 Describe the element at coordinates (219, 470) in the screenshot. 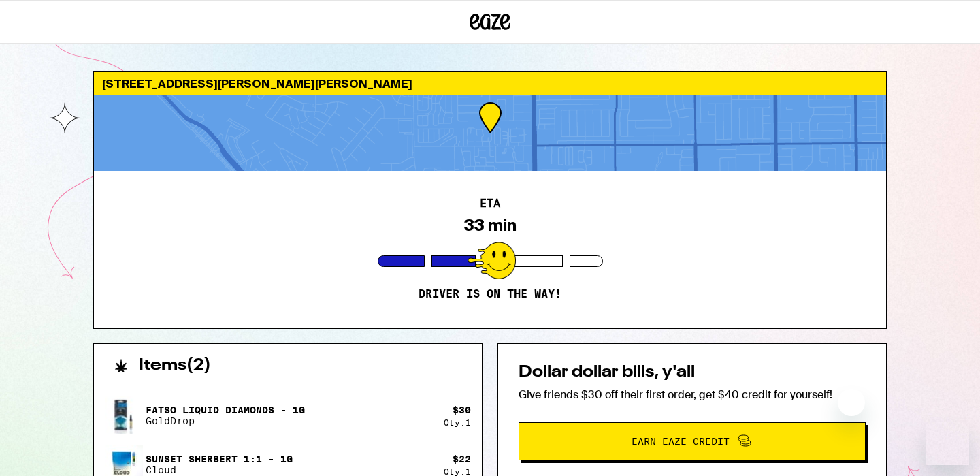

I see `p: Cloud` at that location.